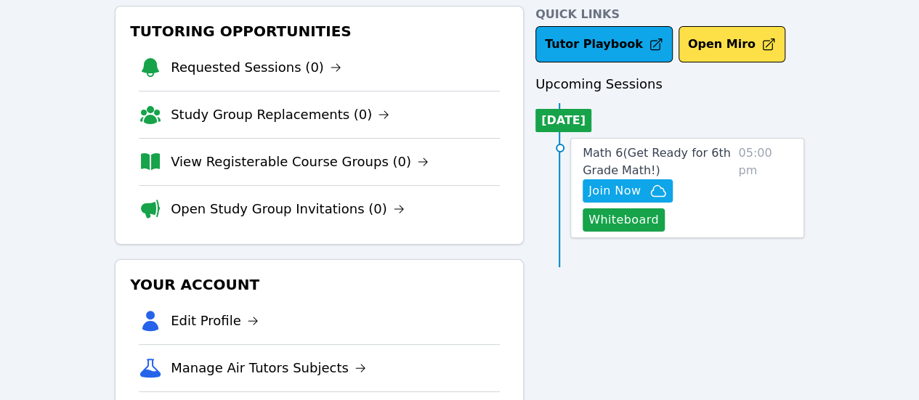 This screenshot has width=919, height=400. I want to click on a: Tutor Playbook, so click(603, 44).